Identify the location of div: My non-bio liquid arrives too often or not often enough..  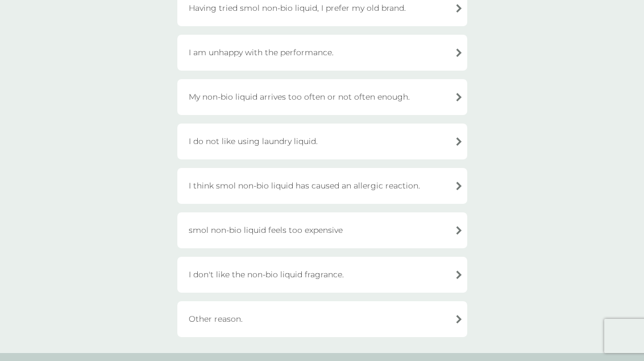
(322, 97).